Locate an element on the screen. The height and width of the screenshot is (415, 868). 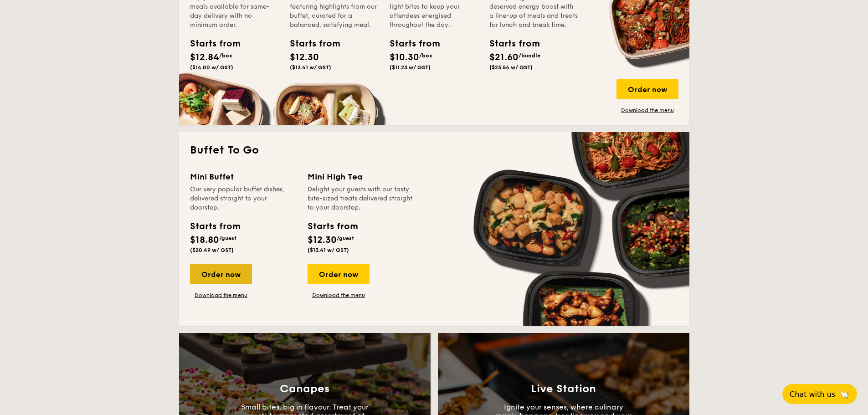
div: Our very popular buffet dishes, delivered straight to your doorstep. is located at coordinates (244, 199).